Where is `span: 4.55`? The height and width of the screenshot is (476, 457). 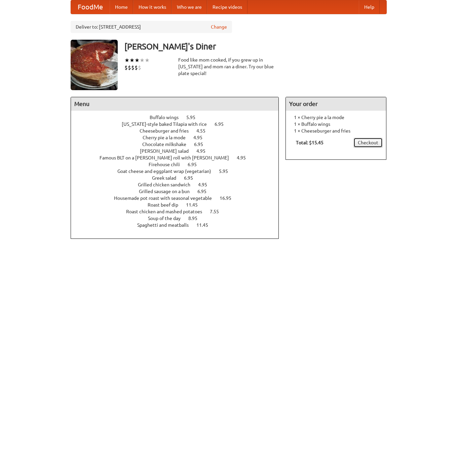 span: 4.55 is located at coordinates (204, 131).